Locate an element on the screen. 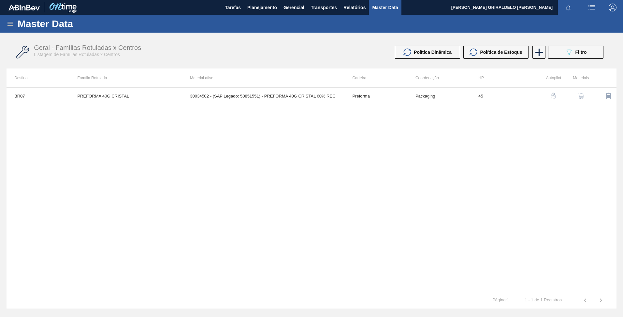 This screenshot has width=623, height=317. span: Master Data is located at coordinates (385, 7).